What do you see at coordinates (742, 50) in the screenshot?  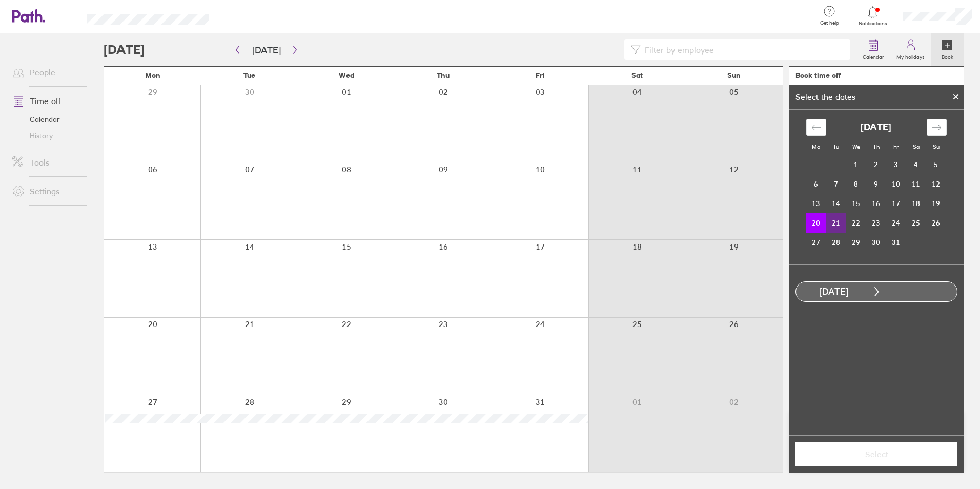 I see `input: Filter by employee` at bounding box center [742, 50].